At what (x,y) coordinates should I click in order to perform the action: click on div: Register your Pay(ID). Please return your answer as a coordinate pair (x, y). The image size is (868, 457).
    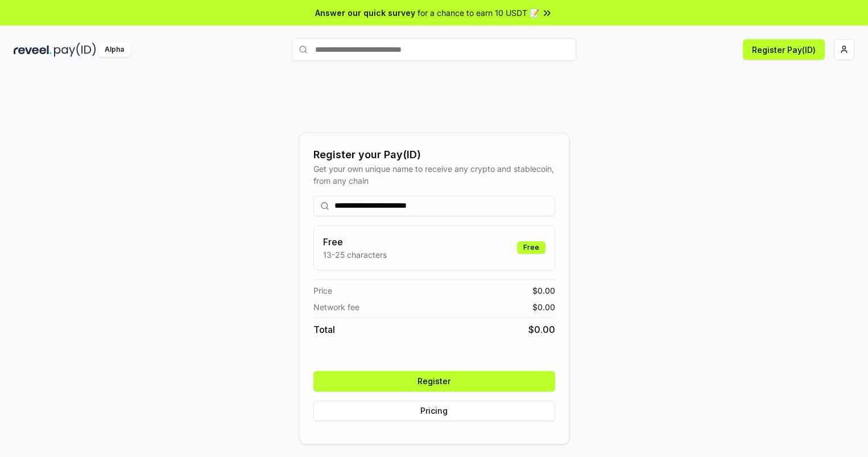
    Looking at the image, I should click on (434, 155).